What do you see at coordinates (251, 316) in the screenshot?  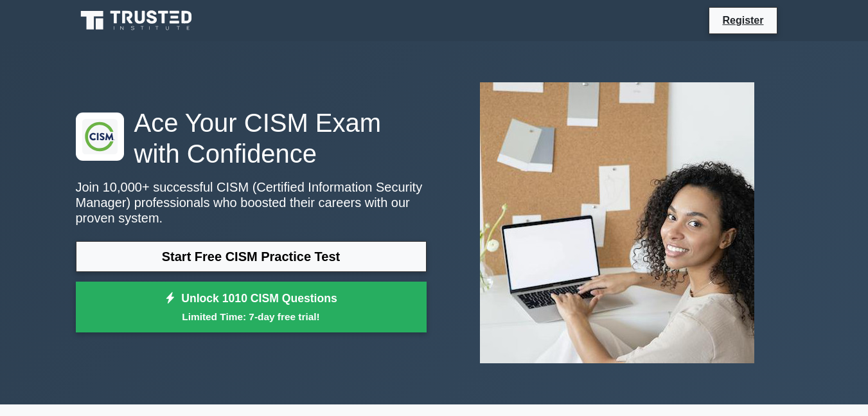 I see `small: Limited Time: 7-day free trial!` at bounding box center [251, 316].